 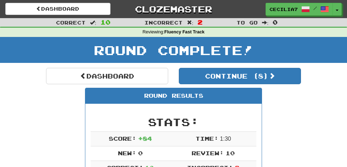 What do you see at coordinates (174, 50) in the screenshot?
I see `h1: Round Complete!` at bounding box center [174, 50].